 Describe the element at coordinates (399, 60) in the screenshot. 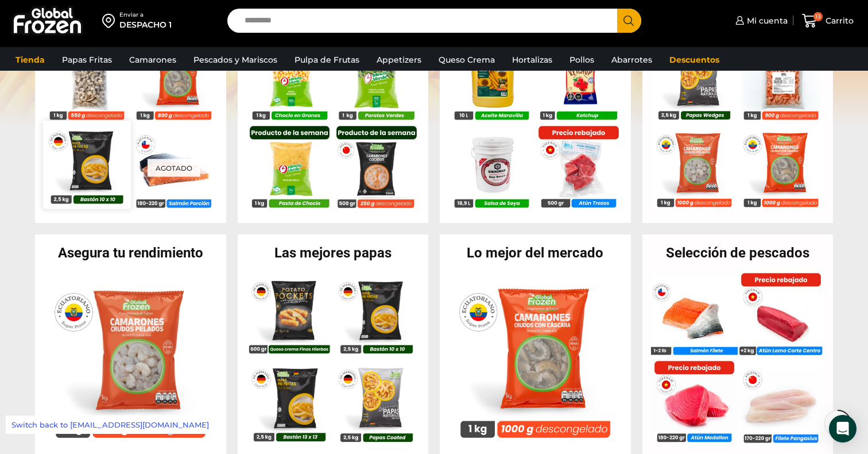

I see `a: Appetizers` at that location.